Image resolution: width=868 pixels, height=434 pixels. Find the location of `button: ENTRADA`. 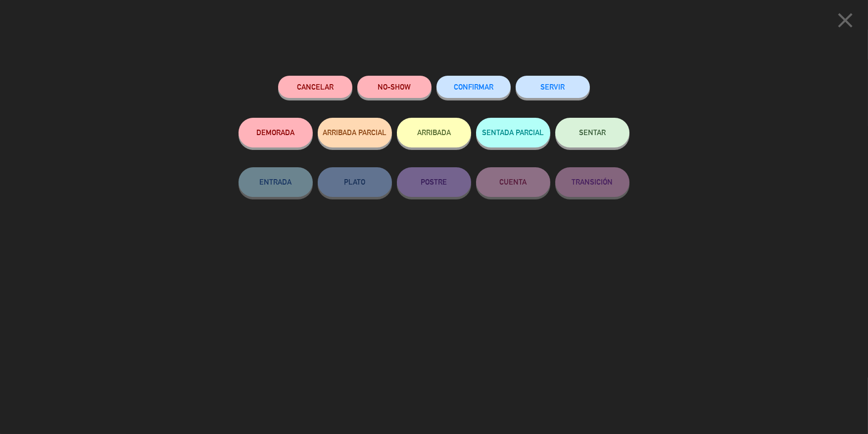

button: ENTRADA is located at coordinates (276, 182).